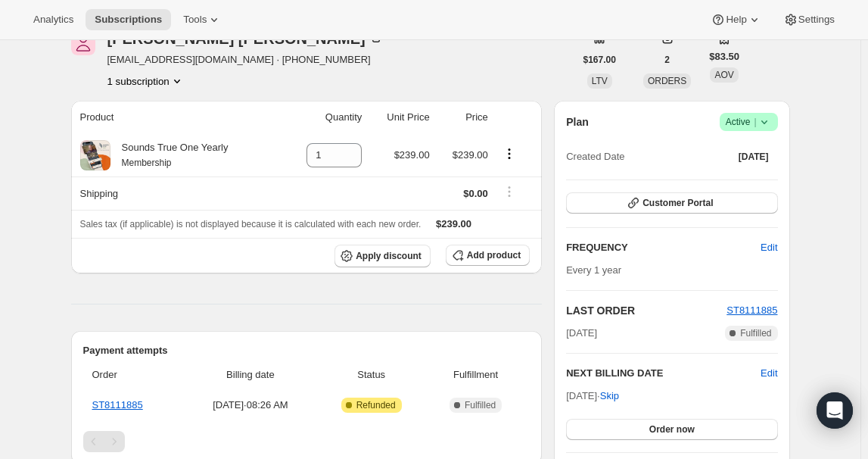 This screenshot has width=868, height=459. What do you see at coordinates (202, 20) in the screenshot?
I see `button: Tools` at bounding box center [202, 20].